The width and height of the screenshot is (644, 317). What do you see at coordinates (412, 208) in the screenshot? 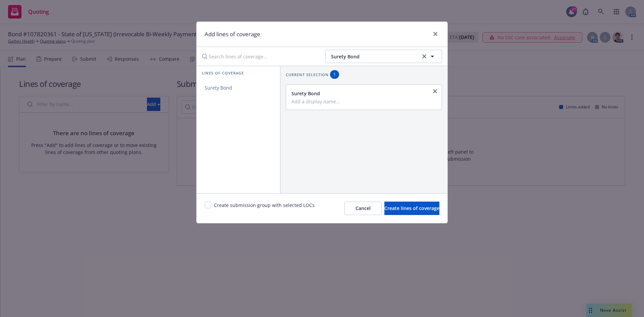
I see `span: Create lines of coverage` at bounding box center [412, 208].